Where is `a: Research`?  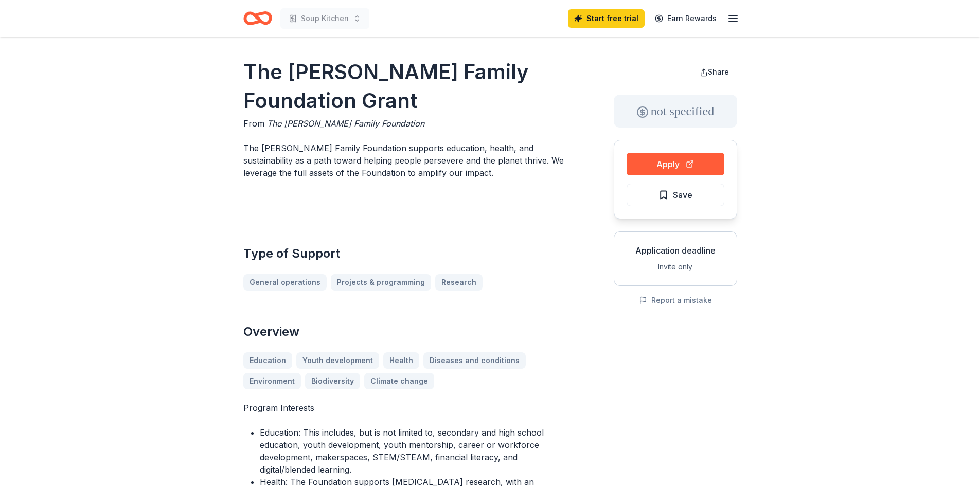
a: Research is located at coordinates (459, 282).